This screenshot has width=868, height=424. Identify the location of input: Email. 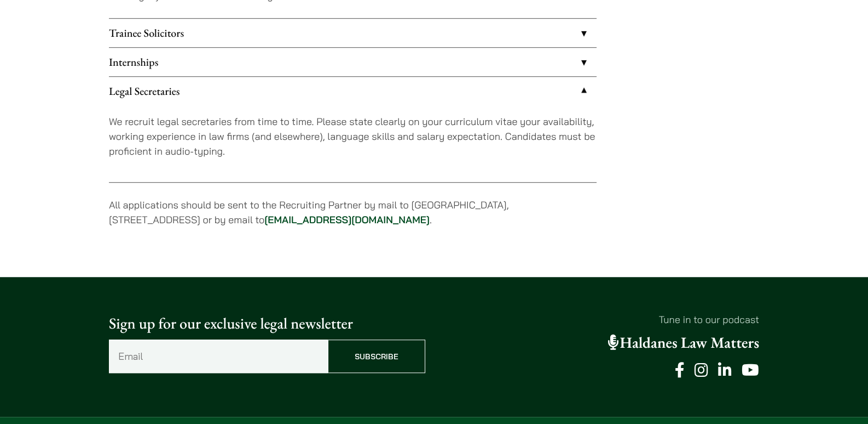
(219, 356).